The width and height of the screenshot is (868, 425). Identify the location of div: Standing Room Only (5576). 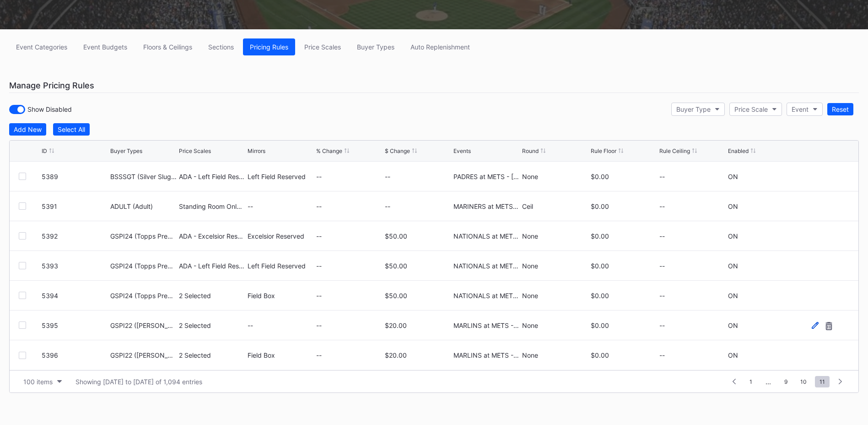
(212, 206).